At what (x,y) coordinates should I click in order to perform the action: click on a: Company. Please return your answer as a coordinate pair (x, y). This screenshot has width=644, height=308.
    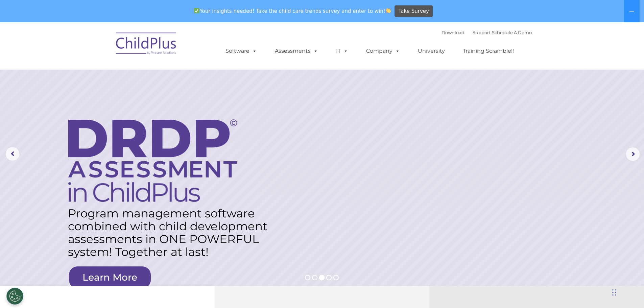
    Looking at the image, I should click on (383, 51).